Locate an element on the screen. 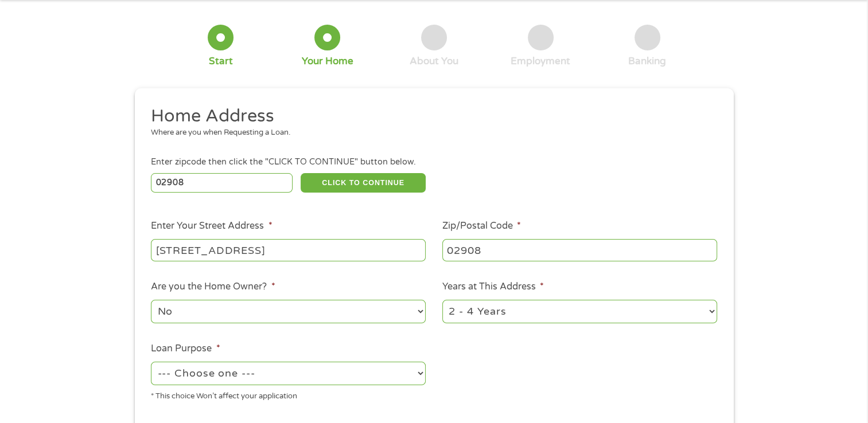 This screenshot has height=423, width=868. div: Your Home is located at coordinates (327, 61).